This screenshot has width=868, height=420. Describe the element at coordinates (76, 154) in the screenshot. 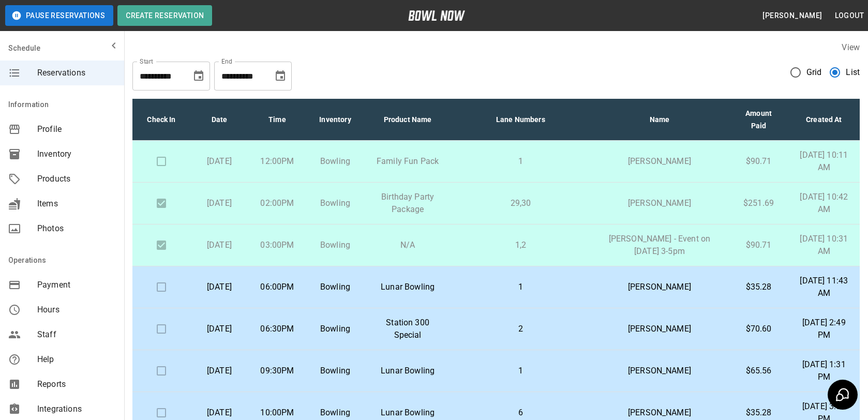

I see `span: Inventory` at that location.